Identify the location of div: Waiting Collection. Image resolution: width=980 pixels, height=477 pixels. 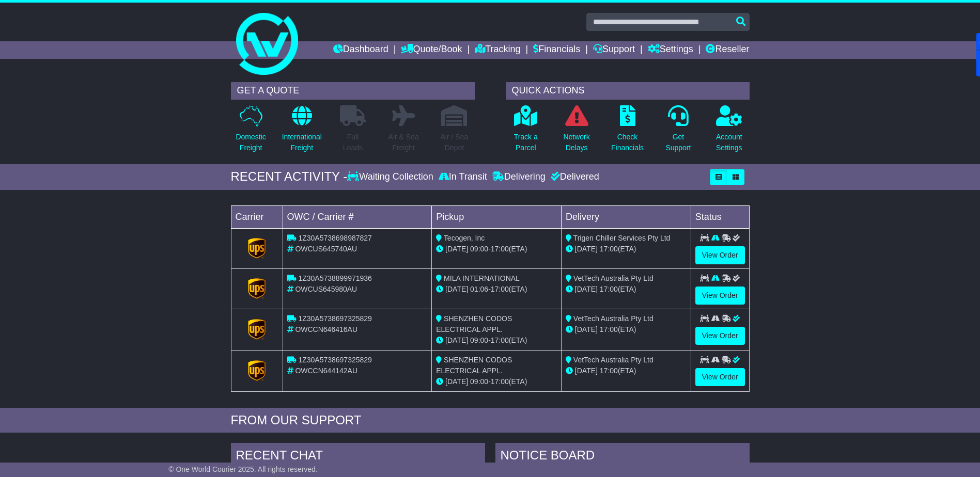
(391, 177).